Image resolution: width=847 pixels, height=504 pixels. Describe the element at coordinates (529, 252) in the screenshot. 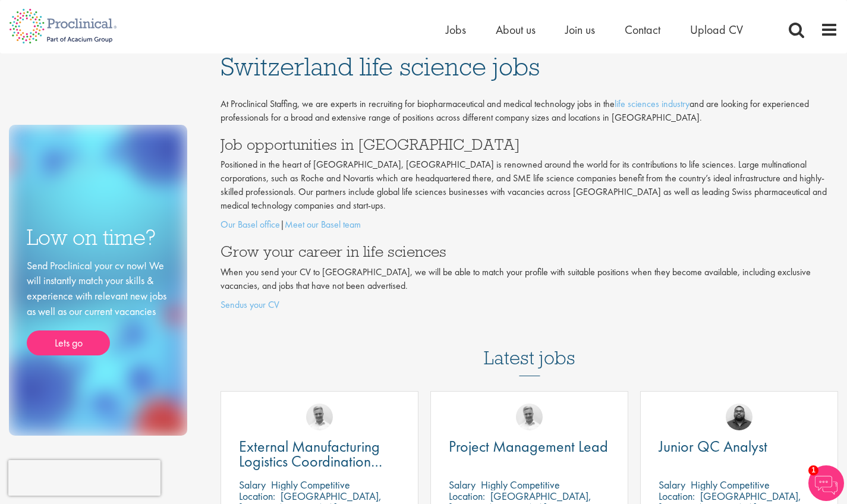

I see `h3: Grow your career in life sciences` at that location.